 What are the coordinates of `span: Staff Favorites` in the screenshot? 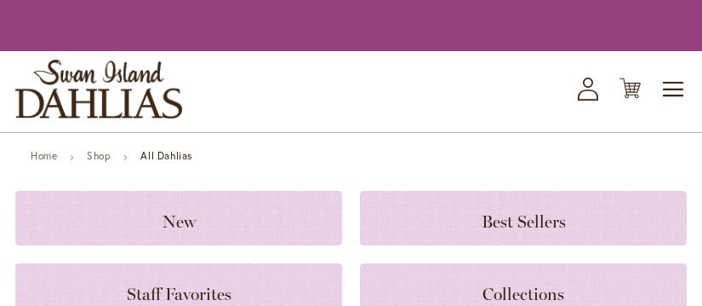 It's located at (179, 294).